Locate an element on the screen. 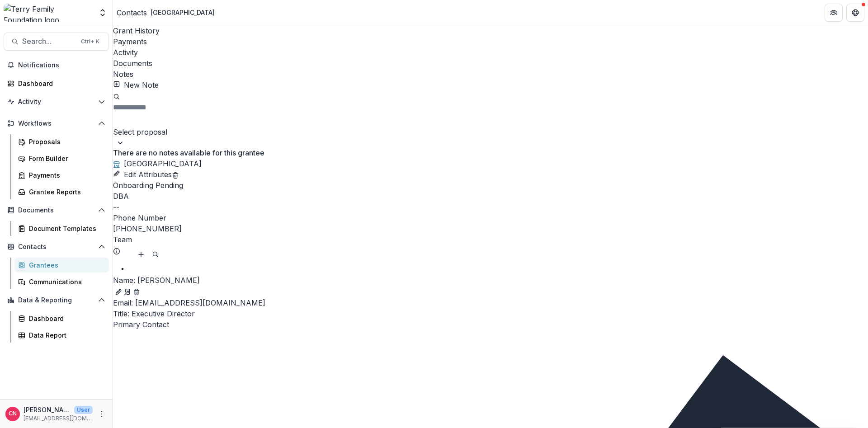 This screenshot has width=868, height=428. a: Activity is located at coordinates (490, 52).